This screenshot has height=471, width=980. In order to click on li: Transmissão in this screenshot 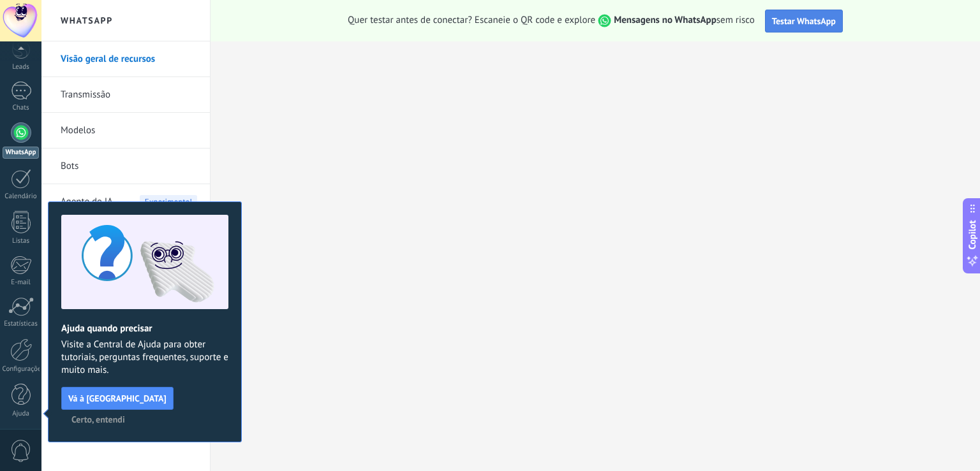, I will do `click(126, 95)`.